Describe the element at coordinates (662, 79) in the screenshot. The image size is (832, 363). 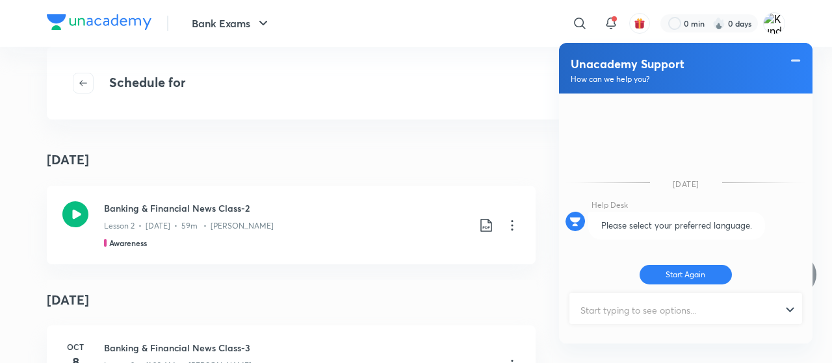
I see `label: How can we help you?` at that location.